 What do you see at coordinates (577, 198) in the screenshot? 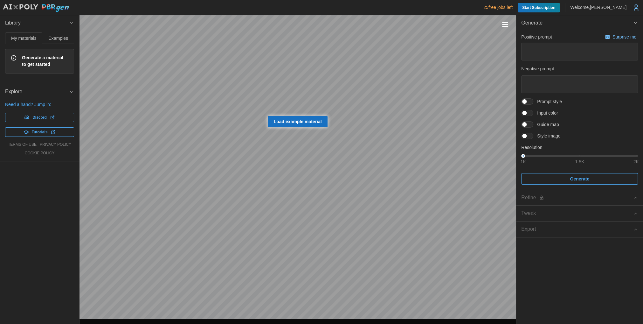
I see `div: Refine` at bounding box center [577, 198].